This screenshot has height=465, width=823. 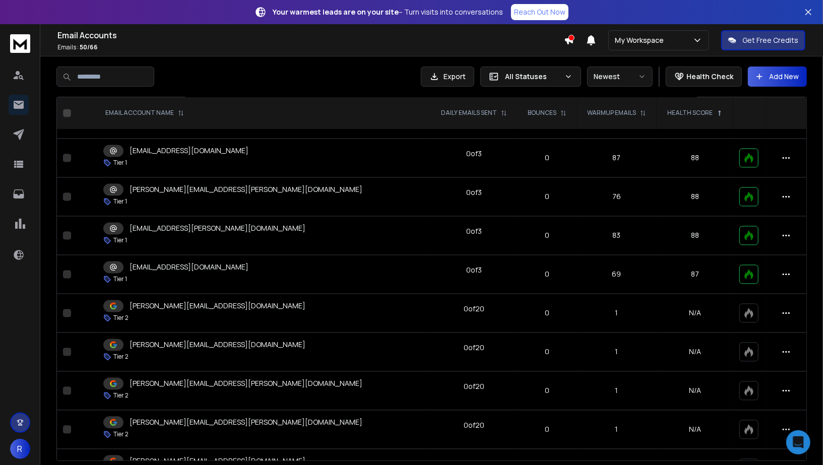 What do you see at coordinates (533, 77) in the screenshot?
I see `p: All Statuses` at bounding box center [533, 77].